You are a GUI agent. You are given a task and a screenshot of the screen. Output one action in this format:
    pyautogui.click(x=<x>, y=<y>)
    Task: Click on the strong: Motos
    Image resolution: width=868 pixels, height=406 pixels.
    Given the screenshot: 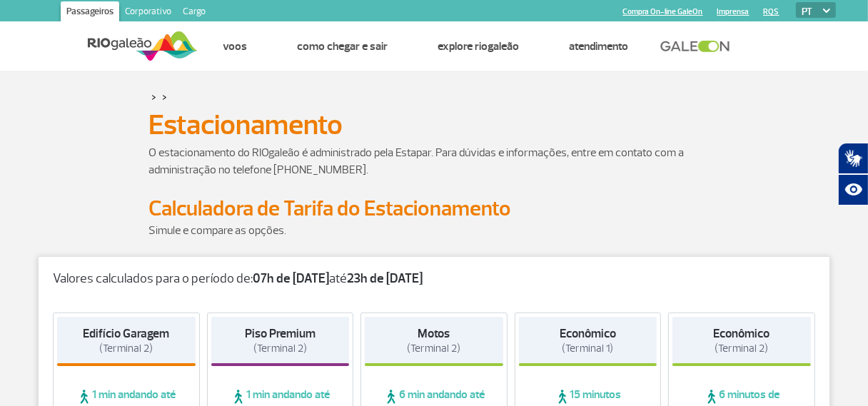 What is the action you would take?
    pyautogui.click(x=433, y=334)
    